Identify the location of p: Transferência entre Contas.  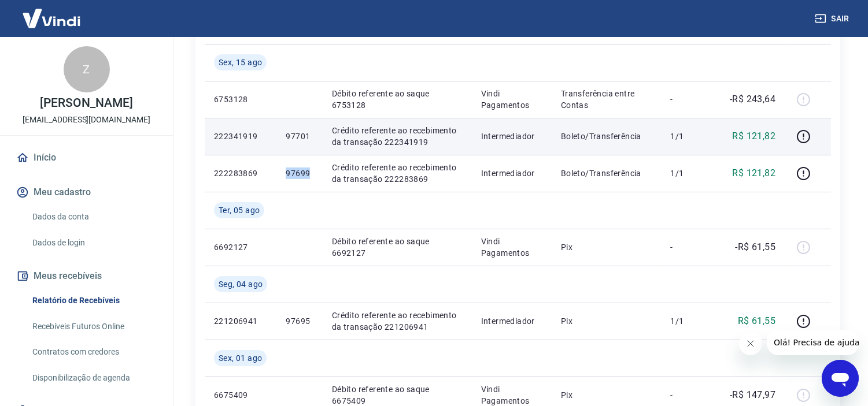
(606, 99).